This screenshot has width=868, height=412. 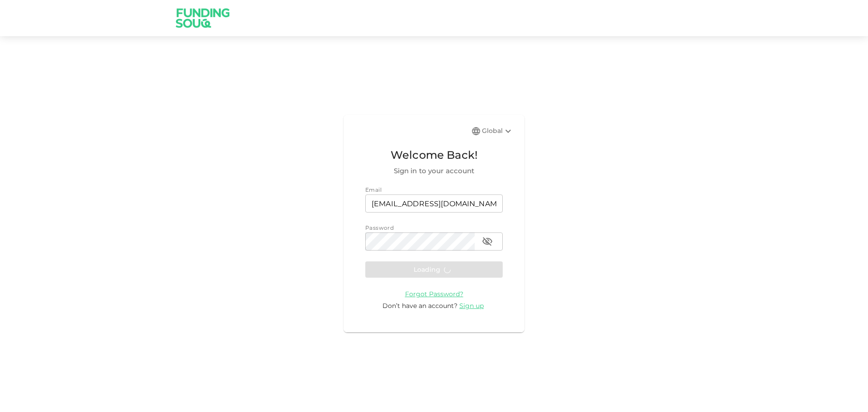 What do you see at coordinates (379, 227) in the screenshot?
I see `span: Password` at bounding box center [379, 227].